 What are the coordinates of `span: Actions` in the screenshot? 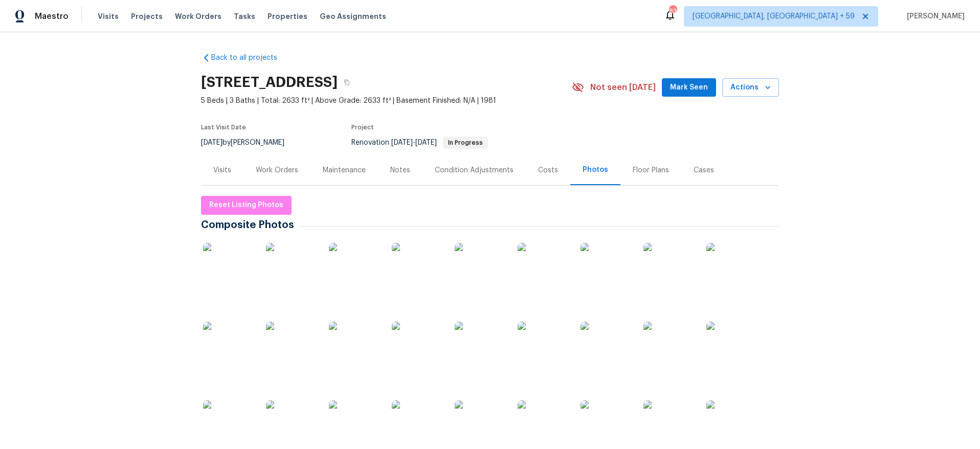 It's located at (750, 88).